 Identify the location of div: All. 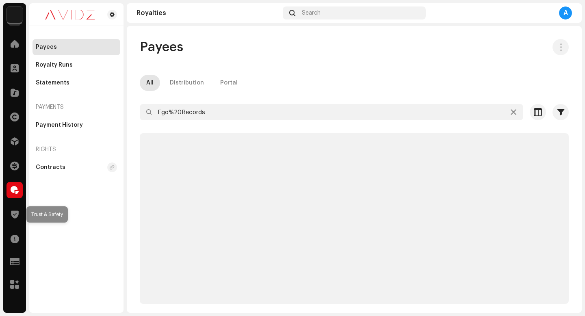
(150, 83).